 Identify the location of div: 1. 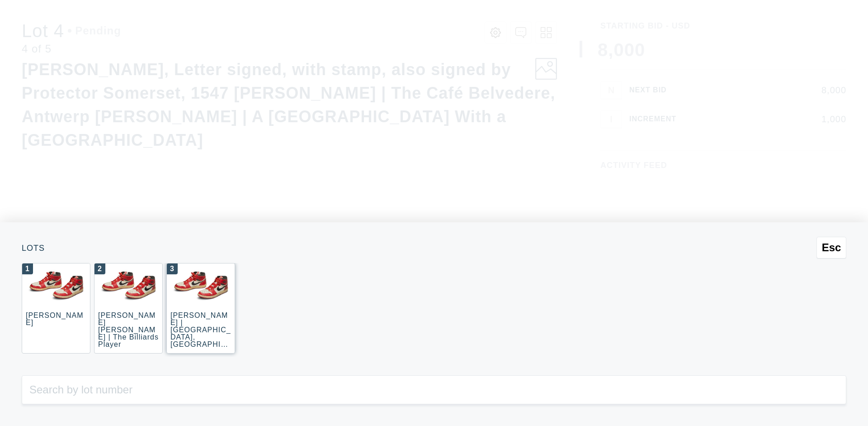
(28, 269).